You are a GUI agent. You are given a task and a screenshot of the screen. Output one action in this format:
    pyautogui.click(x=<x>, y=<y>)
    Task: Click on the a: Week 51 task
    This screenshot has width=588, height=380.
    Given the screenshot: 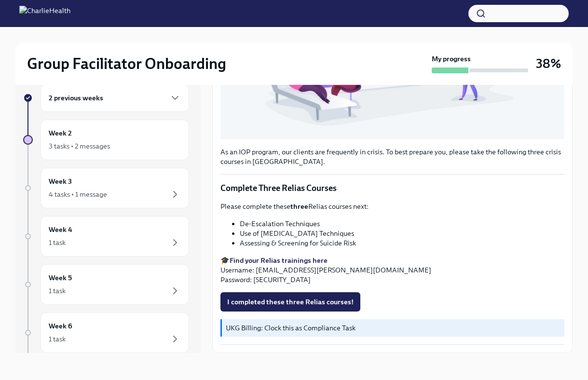 What is the action you would take?
    pyautogui.click(x=106, y=285)
    